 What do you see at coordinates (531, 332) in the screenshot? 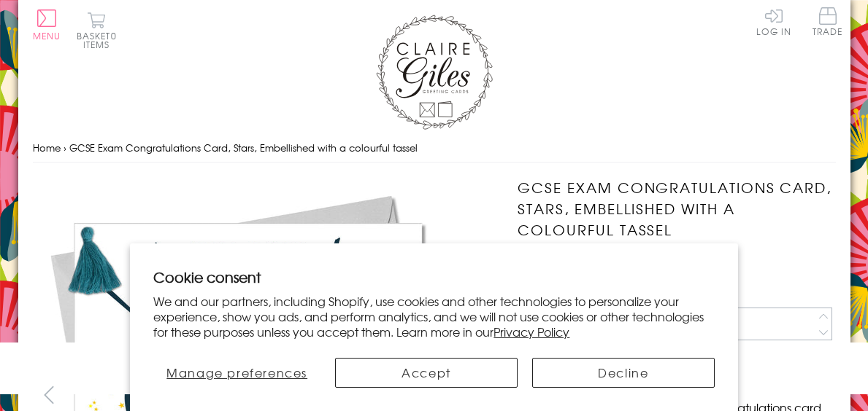
I see `a: Privacy Policy` at bounding box center [531, 332].